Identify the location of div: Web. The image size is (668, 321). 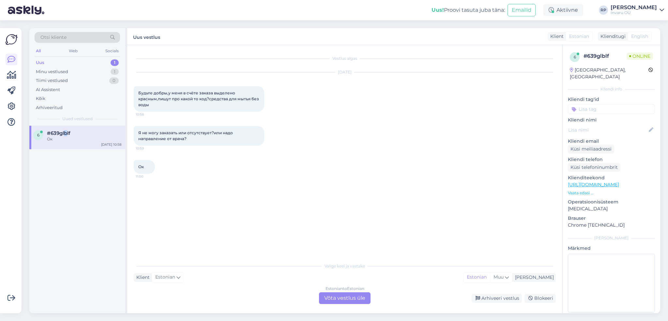
(73, 51).